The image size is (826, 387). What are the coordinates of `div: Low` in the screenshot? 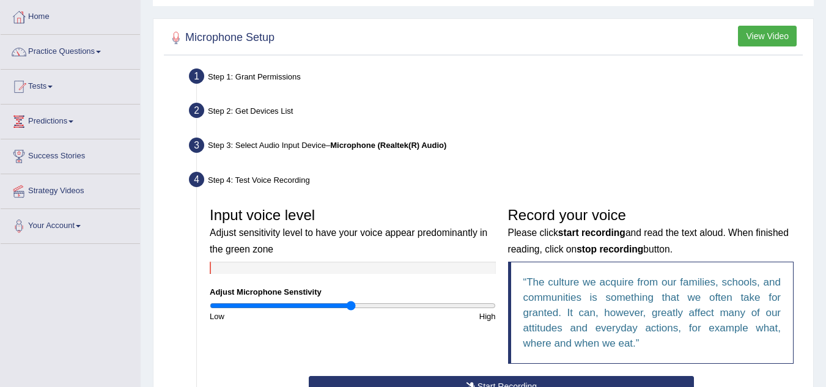 It's located at (278, 316).